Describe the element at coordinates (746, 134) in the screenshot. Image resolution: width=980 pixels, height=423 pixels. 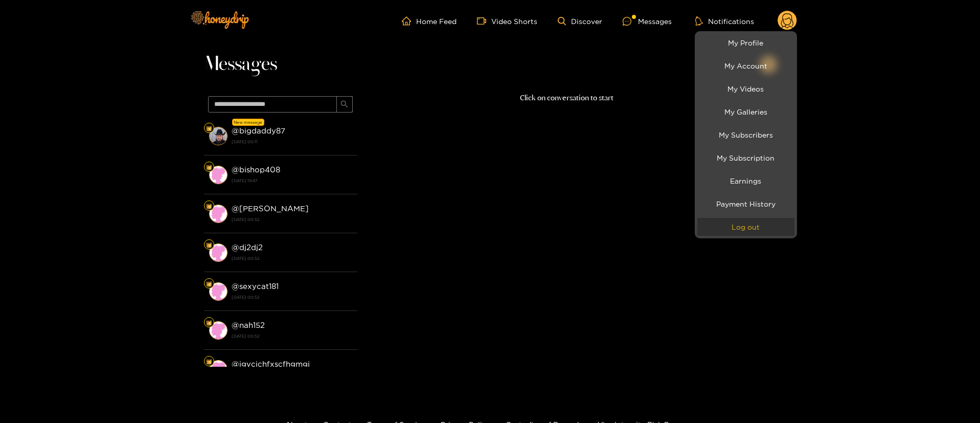
I see `a: My Subscribers` at that location.